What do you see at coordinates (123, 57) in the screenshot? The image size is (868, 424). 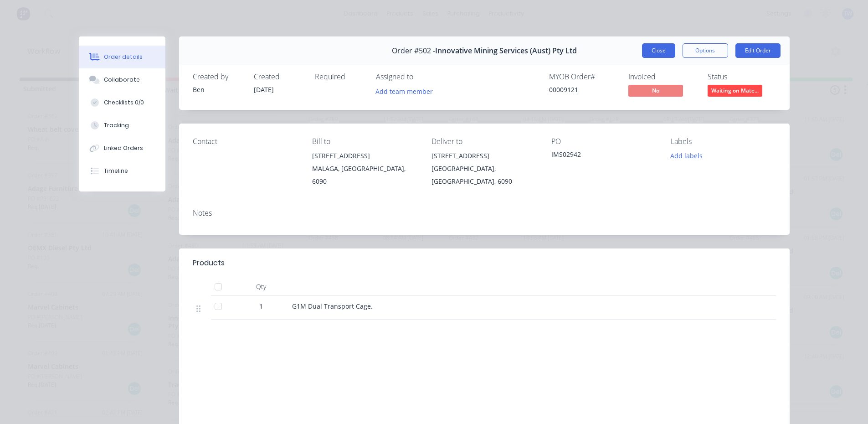 I see `button: Order details` at bounding box center [123, 57].